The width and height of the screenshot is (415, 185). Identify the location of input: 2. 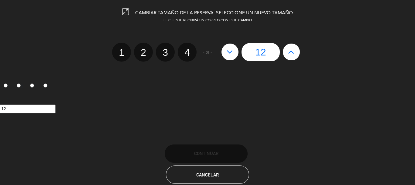
(19, 85).